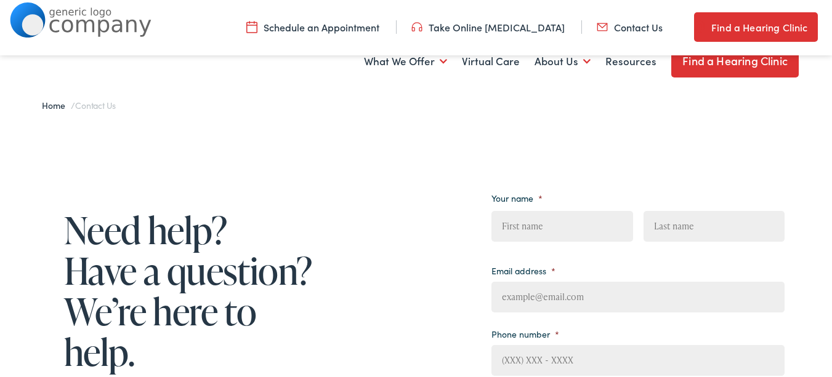 The image size is (832, 377). Describe the element at coordinates (313, 27) in the screenshot. I see `a: Schedule an Appointment` at that location.